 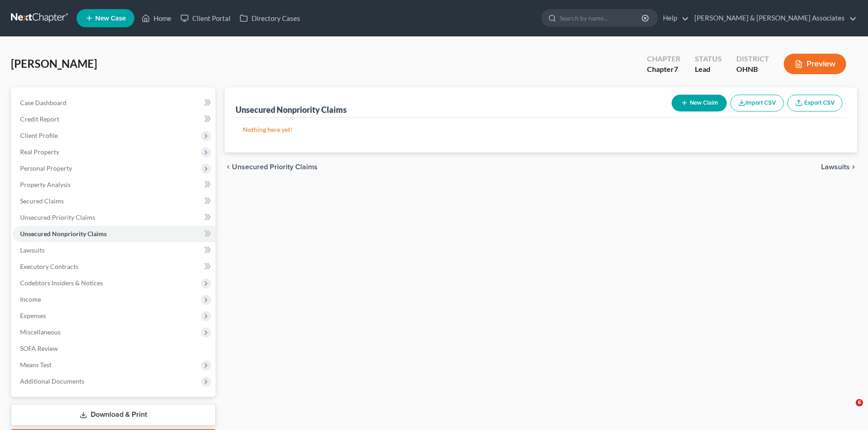 I want to click on span: Property Analysis, so click(x=45, y=184).